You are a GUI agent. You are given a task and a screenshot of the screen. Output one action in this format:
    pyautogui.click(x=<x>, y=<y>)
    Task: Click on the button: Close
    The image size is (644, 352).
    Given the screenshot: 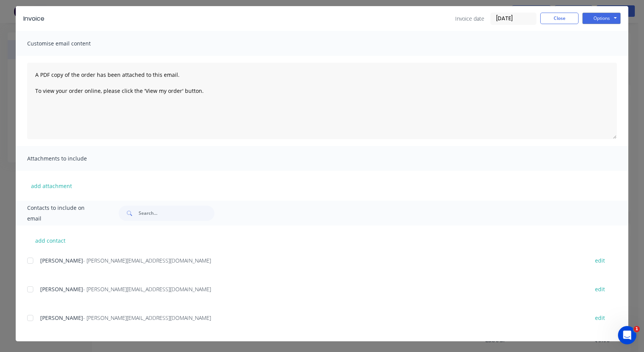 What is the action you would take?
    pyautogui.click(x=559, y=18)
    